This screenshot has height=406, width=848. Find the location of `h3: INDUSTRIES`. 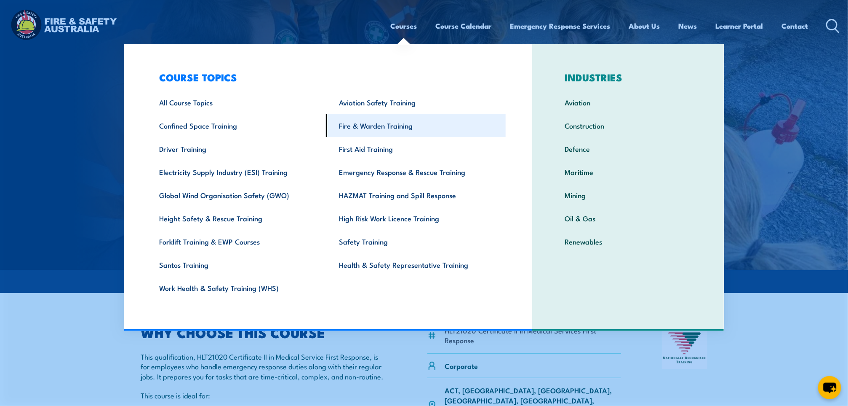

h3: INDUSTRIES is located at coordinates (628, 77).